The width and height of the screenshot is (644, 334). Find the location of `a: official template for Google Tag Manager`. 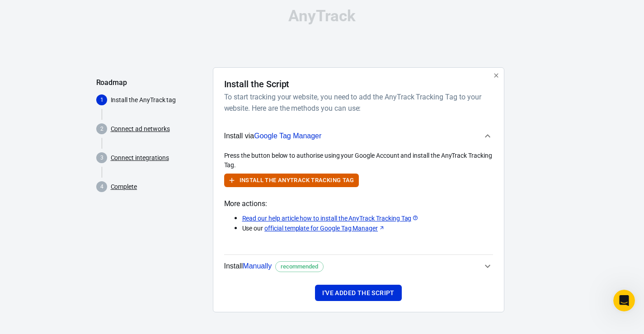

a: official template for Google Tag Manager is located at coordinates (324, 228).